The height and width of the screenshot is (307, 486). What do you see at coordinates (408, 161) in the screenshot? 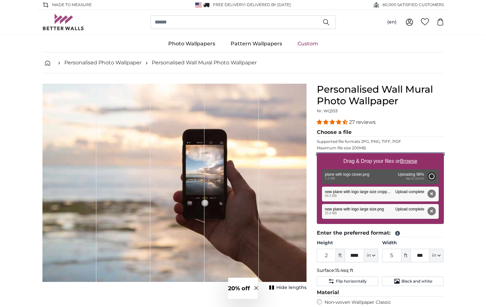
I see `u: Browse` at bounding box center [408, 161].